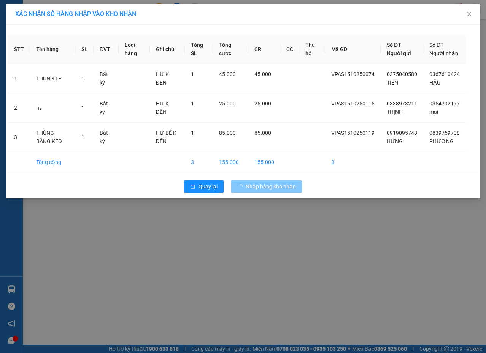  What do you see at coordinates (76, 36) in the screenshot?
I see `span: Hotline: 19001152` at bounding box center [76, 36].